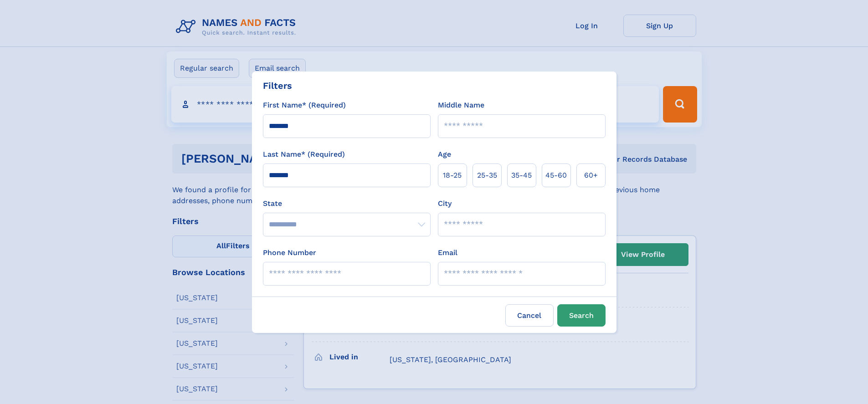 This screenshot has height=404, width=868. I want to click on div: Filters, so click(278, 86).